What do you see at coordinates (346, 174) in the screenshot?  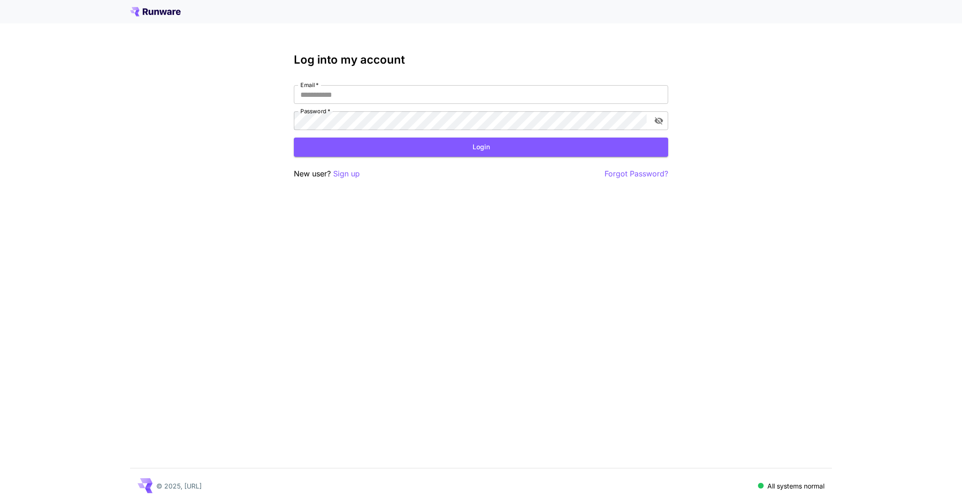 I see `p: Sign up` at bounding box center [346, 174].